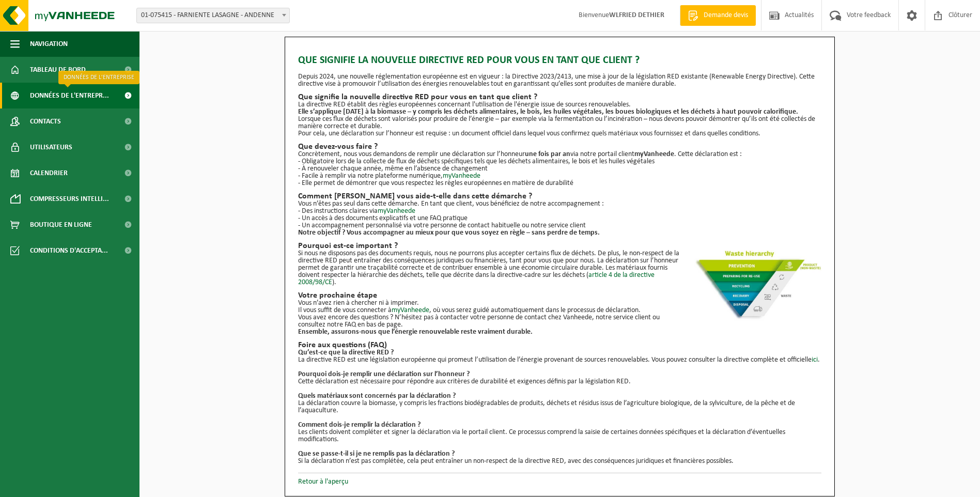 Image resolution: width=980 pixels, height=497 pixels. I want to click on p: - Un accompagnement personnalisé via votre personne de contact habituelle ou notre service client, so click(560, 226).